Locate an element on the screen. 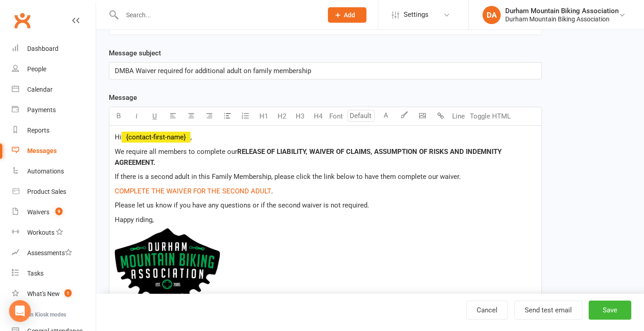 The width and height of the screenshot is (644, 331). button: Font is located at coordinates (336, 116).